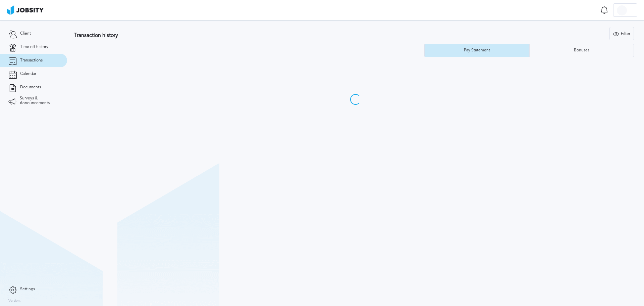 The width and height of the screenshot is (644, 306). Describe the element at coordinates (34, 47) in the screenshot. I see `span: Time off history` at that location.